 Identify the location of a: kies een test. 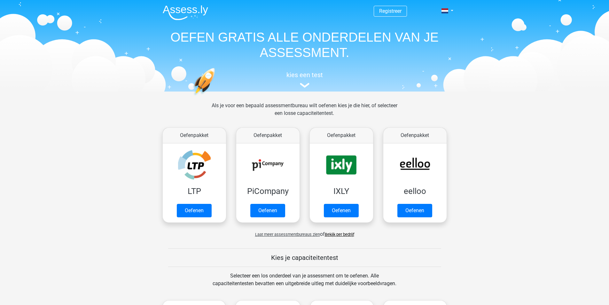
(305, 79).